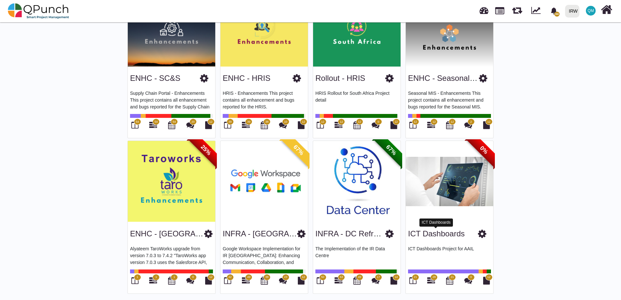 Image resolution: width=621 pixels, height=300 pixels. I want to click on svg: bell fill, so click(554, 11).